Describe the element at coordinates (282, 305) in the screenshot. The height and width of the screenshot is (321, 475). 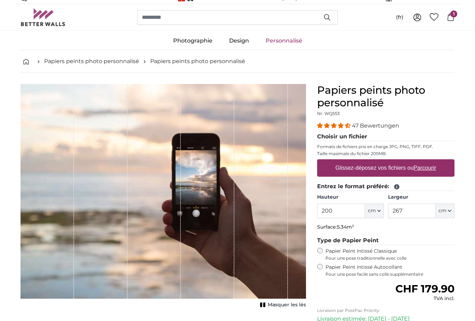
I see `button: Masquer les lés` at that location.